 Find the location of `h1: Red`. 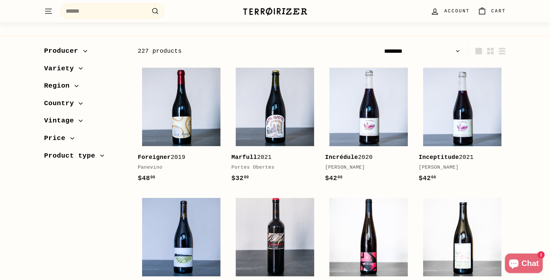

h1: Red is located at coordinates (275, 18).